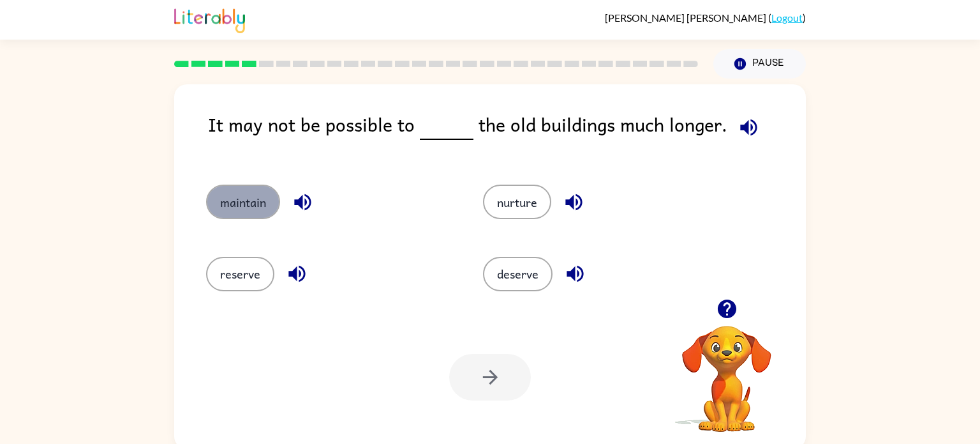 The image size is (980, 444). What do you see at coordinates (240, 274) in the screenshot?
I see `button: reserve` at bounding box center [240, 274].